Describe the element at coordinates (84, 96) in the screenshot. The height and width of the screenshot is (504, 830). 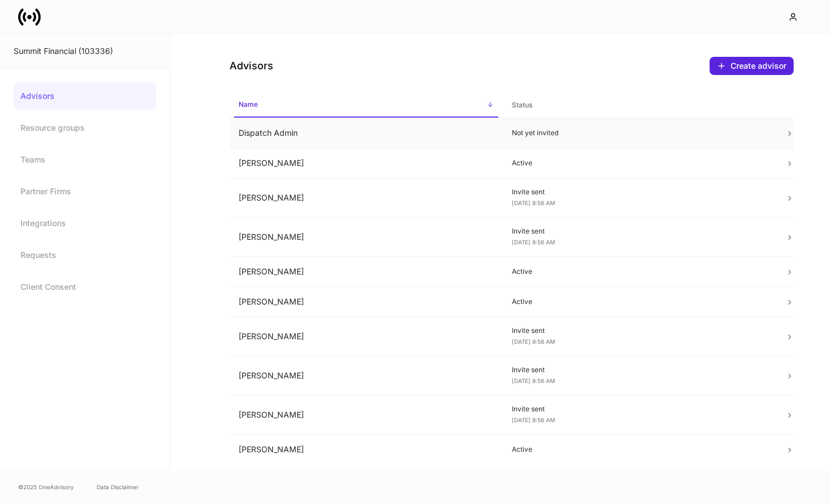
I see `a: Advisors` at that location.